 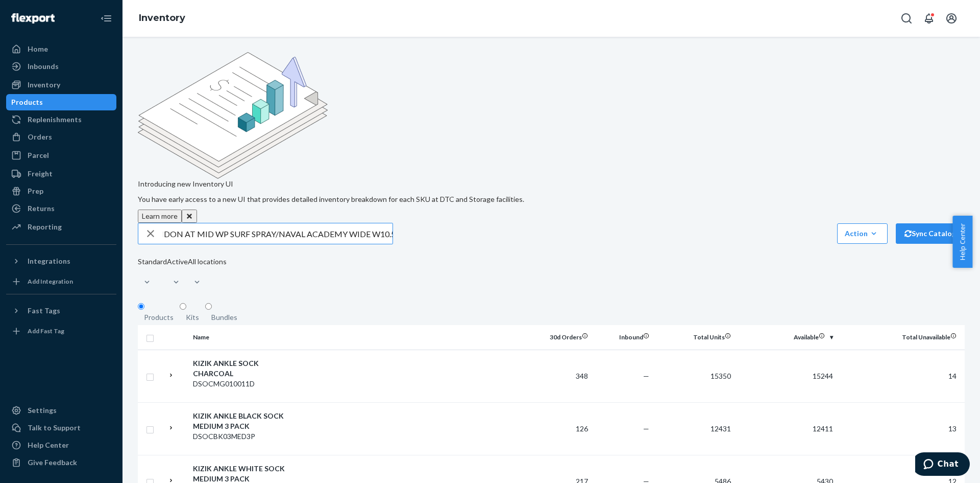 What do you see at coordinates (786, 337) in the screenshot?
I see `th: Available` at bounding box center [786, 337].